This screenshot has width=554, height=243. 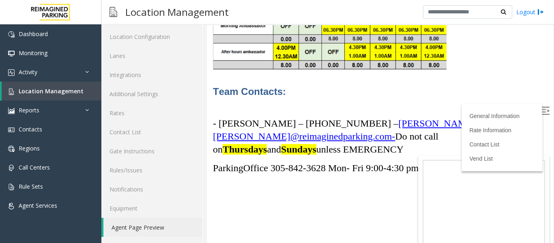 I want to click on a: Rates, so click(x=152, y=113).